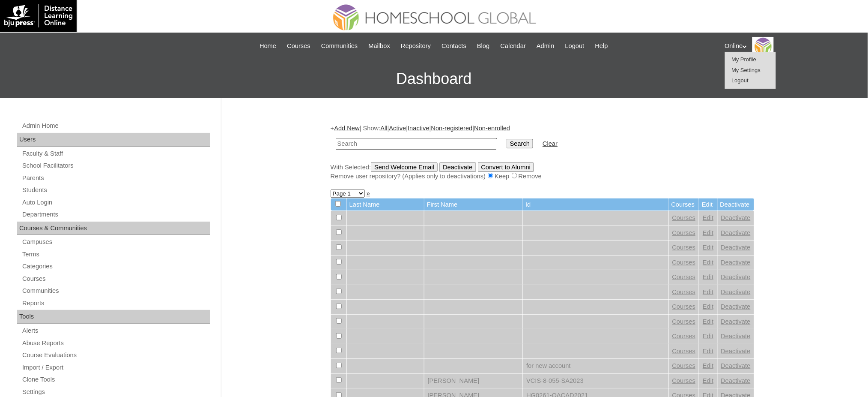 The width and height of the screenshot is (868, 397). What do you see at coordinates (347, 128) in the screenshot?
I see `a: Add New` at bounding box center [347, 128].